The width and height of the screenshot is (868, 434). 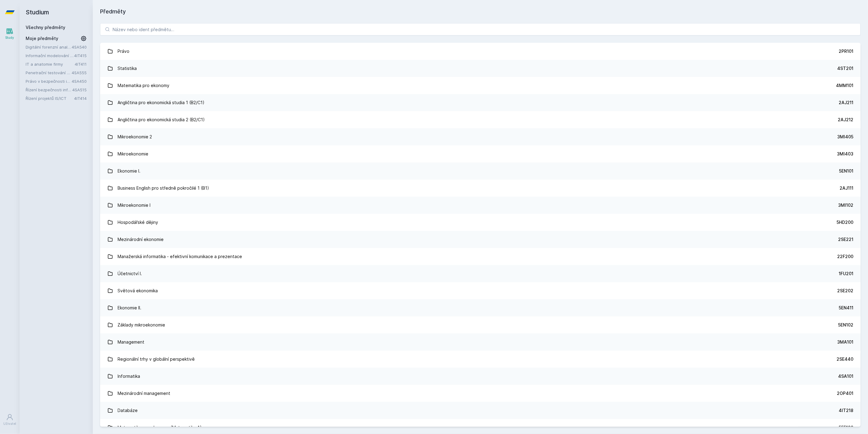 I want to click on div: Světová ekonomika, so click(x=138, y=291).